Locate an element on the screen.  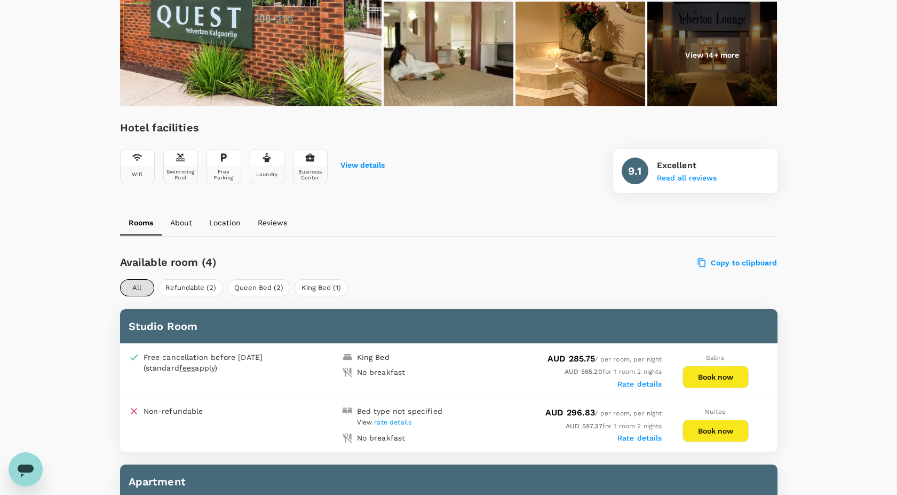
h6: Available room (4) is located at coordinates (311, 262).